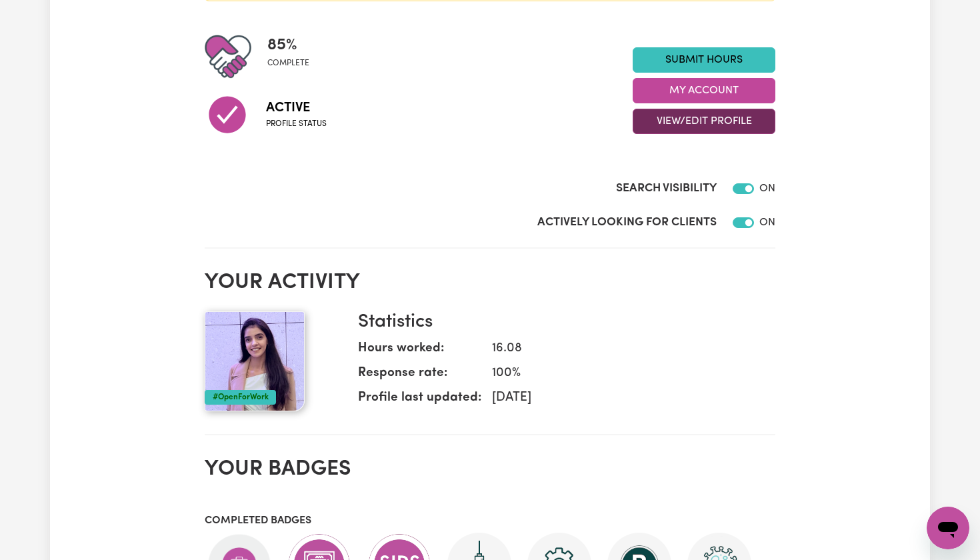  I want to click on label: Search Visibility, so click(666, 189).